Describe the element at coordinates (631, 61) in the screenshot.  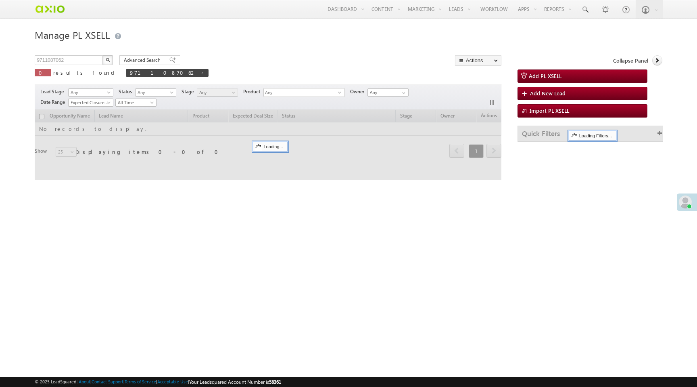
I see `span: Collapse Panel` at that location.